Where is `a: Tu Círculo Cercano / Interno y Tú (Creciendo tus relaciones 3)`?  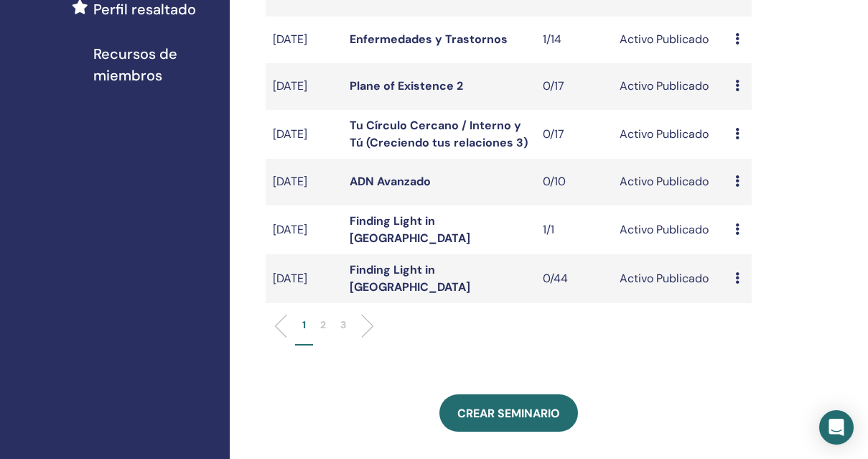 a: Tu Círculo Cercano / Interno y Tú (Creciendo tus relaciones 3) is located at coordinates (438, 134).